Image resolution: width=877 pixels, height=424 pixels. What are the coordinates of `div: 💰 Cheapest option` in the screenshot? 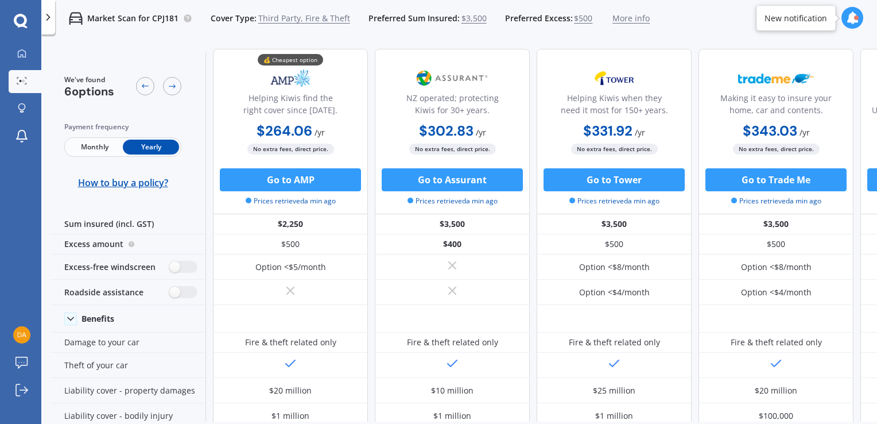 It's located at (290, 60).